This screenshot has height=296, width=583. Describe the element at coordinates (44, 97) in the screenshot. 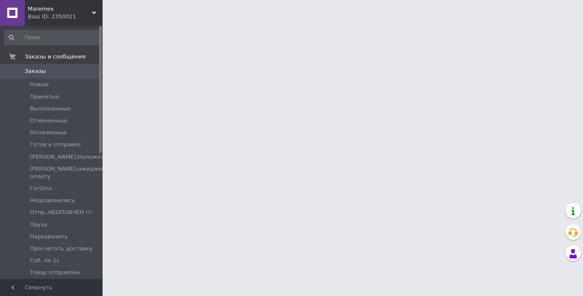

I see `span: Принятые` at that location.